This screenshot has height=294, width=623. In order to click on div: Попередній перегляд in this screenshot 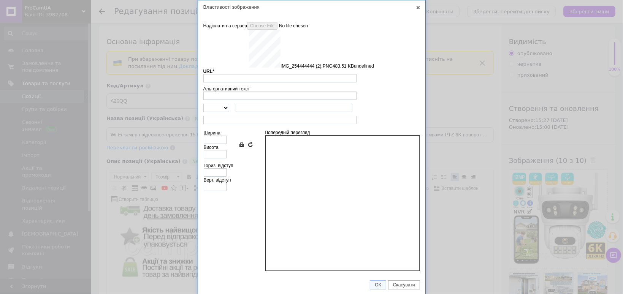, I will do `click(342, 201)`.